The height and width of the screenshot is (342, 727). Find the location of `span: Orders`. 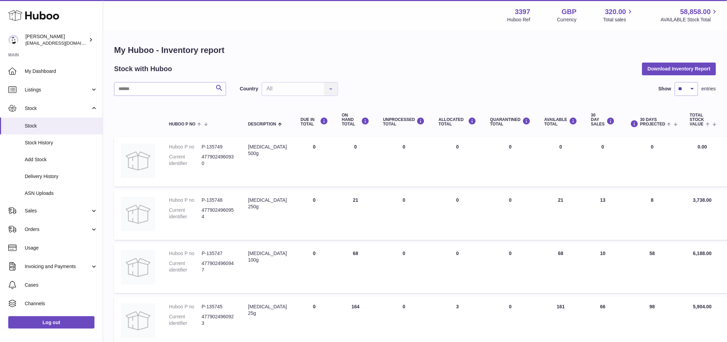

span: Orders is located at coordinates (57, 229).